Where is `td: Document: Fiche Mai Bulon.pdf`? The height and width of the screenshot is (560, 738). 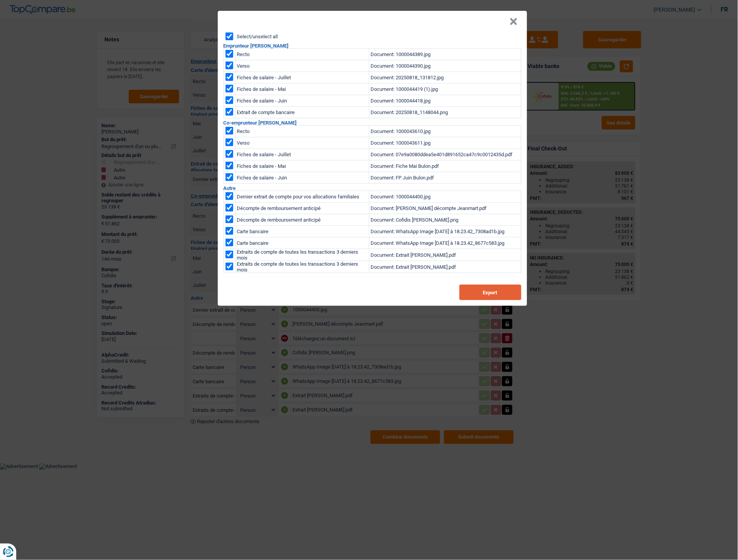
td: Document: Fiche Mai Bulon.pdf is located at coordinates (445, 166).